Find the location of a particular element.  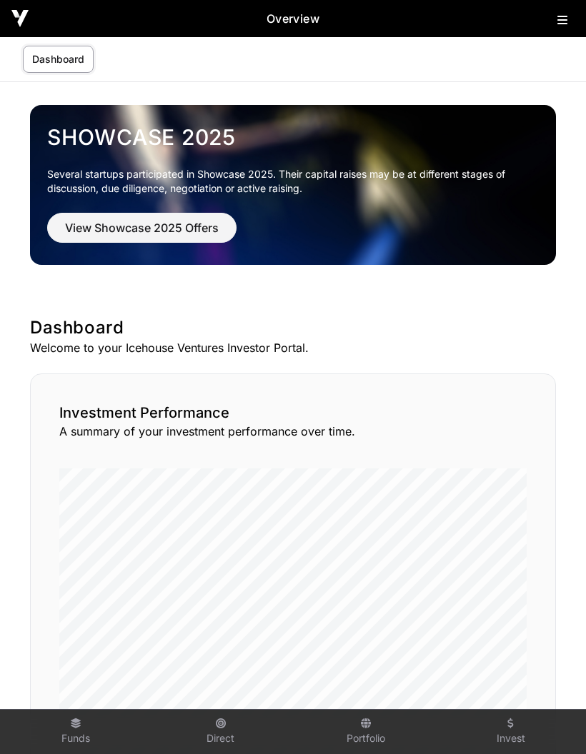

a: Dashboard is located at coordinates (58, 59).